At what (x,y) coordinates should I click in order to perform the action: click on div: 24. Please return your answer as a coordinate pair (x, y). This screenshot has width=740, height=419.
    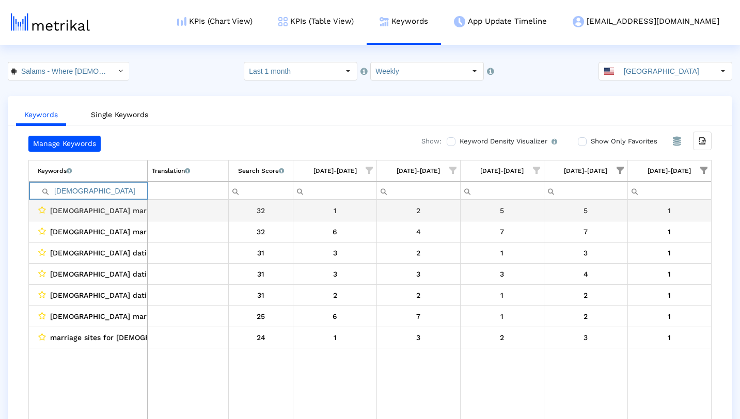
    Looking at the image, I should click on (261, 338).